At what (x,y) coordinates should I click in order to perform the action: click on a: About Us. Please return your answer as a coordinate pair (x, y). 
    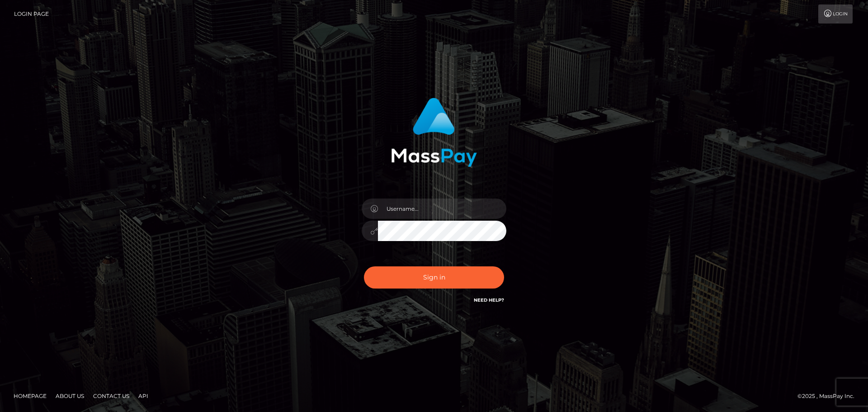
    Looking at the image, I should click on (70, 395).